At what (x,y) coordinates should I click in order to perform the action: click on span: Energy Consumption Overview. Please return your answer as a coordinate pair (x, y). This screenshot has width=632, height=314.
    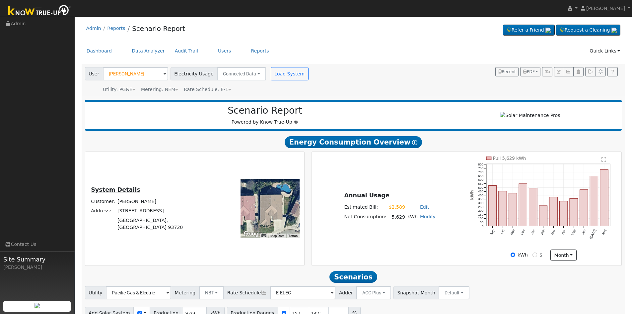
    Looking at the image, I should click on (353, 142).